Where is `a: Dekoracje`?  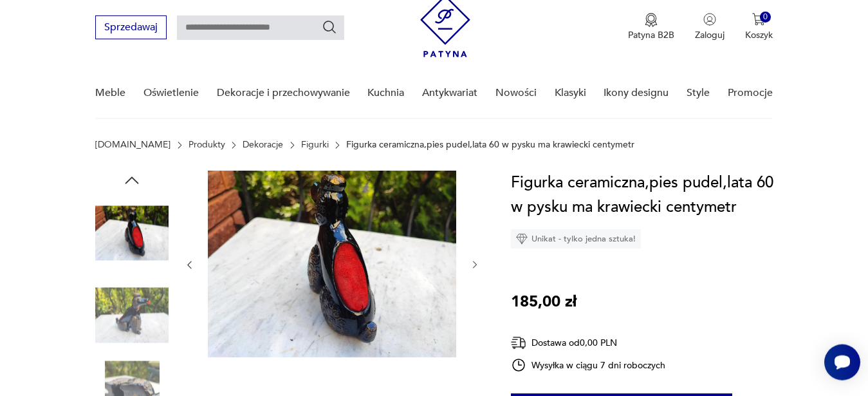
a: Dekoracje is located at coordinates (263, 145).